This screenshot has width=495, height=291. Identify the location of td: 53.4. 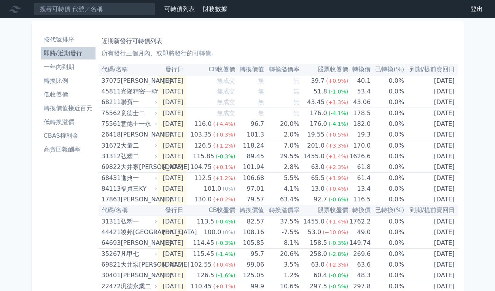
(359, 91).